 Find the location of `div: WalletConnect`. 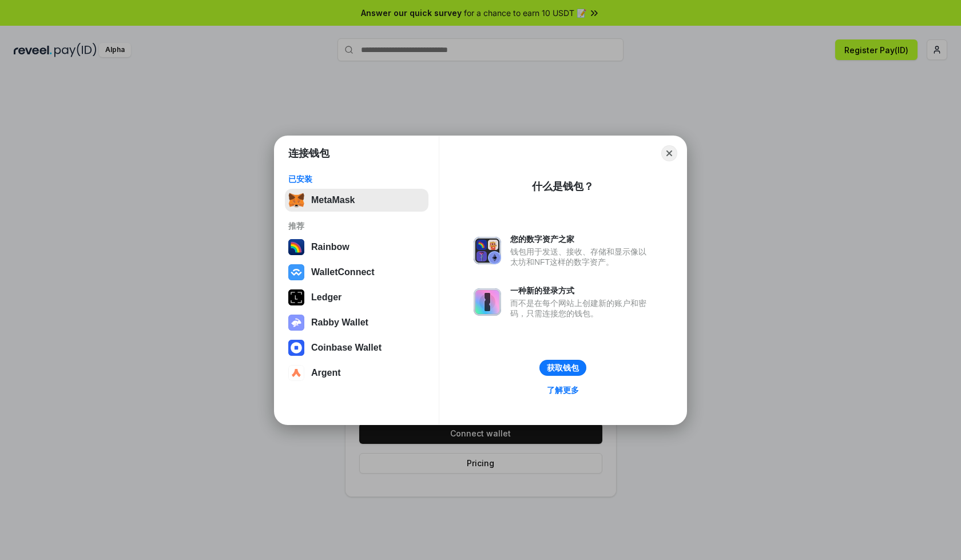

div: WalletConnect is located at coordinates (343, 273).